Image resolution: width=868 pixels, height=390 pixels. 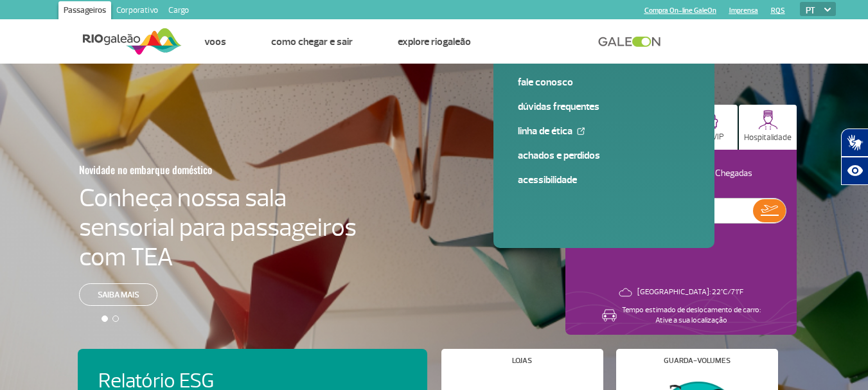 What do you see at coordinates (137, 12) in the screenshot?
I see `a: Corporativo` at bounding box center [137, 12].